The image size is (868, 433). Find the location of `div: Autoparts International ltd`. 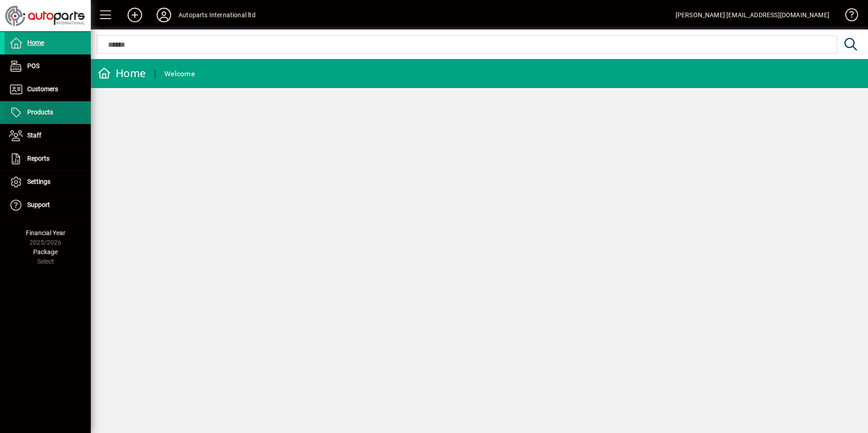

div: Autoparts International ltd is located at coordinates (217, 15).